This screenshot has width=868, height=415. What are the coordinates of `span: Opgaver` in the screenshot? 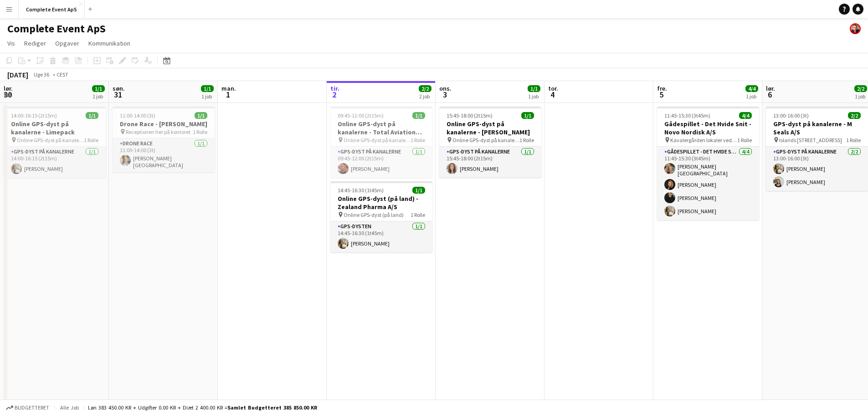 It's located at (67, 43).